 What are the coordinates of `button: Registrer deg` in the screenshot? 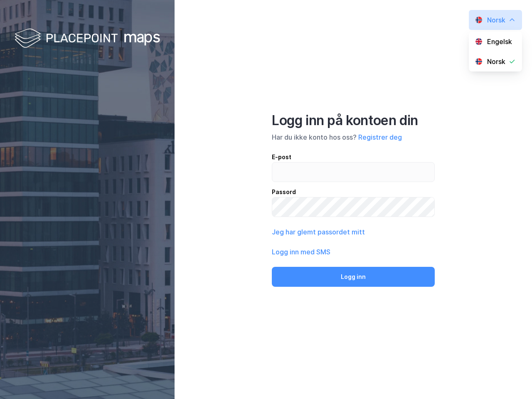 It's located at (380, 138).